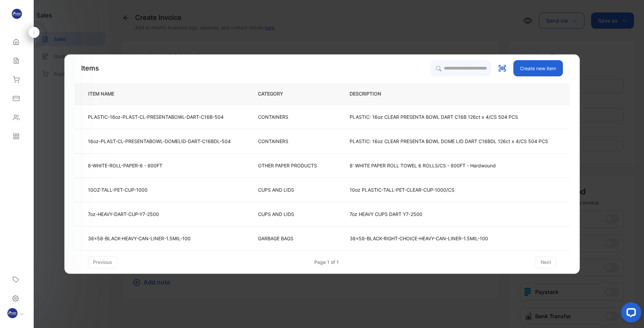 The width and height of the screenshot is (644, 328). What do you see at coordinates (419, 238) in the screenshot?
I see `p: 38x58-BLACK-RIGHT-CHOICE-HEAVY-CAN-LINER-1.5MIL-100` at bounding box center [419, 238].